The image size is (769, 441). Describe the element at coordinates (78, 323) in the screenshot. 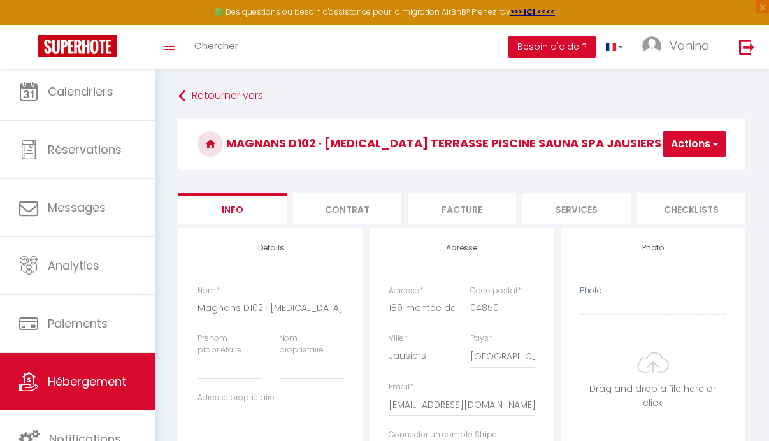

I see `span: Paiements` at that location.